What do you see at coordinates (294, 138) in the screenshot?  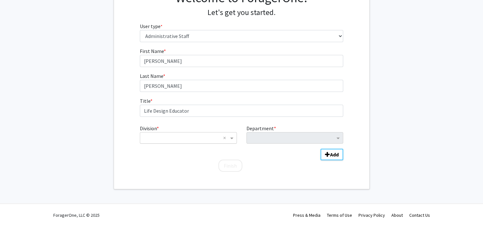 I see `ng-select: Department` at bounding box center [294, 138].